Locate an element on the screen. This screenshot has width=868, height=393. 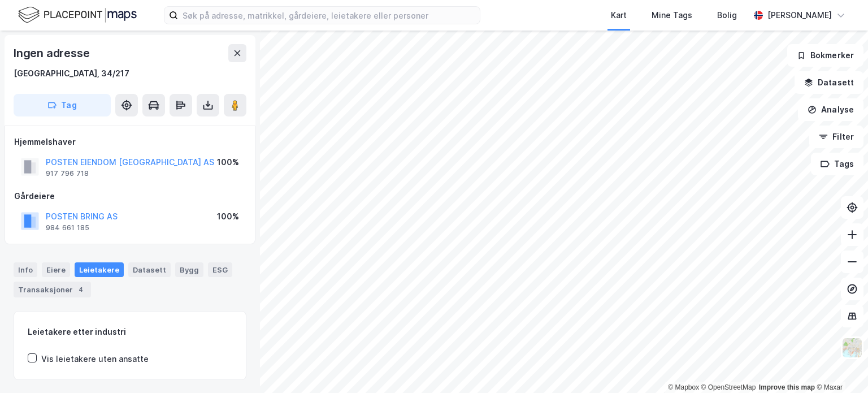
div: Bygg is located at coordinates (189, 270).